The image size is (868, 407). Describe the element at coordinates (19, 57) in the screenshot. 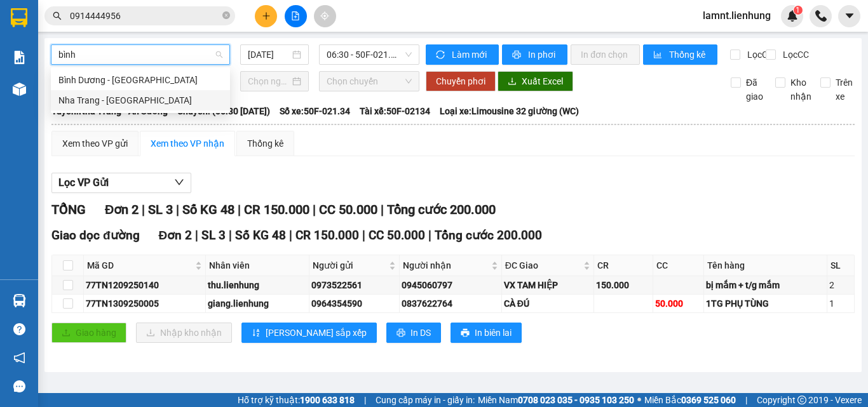

I see `img: solution-icon` at that location.